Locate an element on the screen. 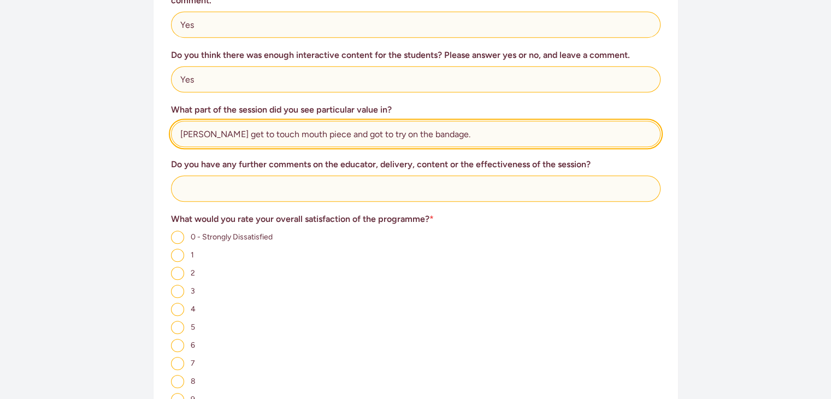 This screenshot has width=831, height=399. input: 5 is located at coordinates (178, 327).